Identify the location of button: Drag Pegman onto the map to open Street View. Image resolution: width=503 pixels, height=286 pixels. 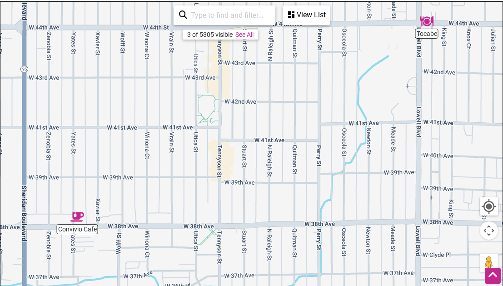
(489, 263).